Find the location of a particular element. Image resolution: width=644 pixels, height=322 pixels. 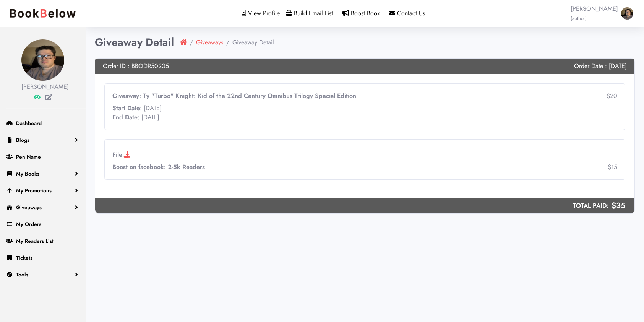

span: $35 is located at coordinates (617, 206).